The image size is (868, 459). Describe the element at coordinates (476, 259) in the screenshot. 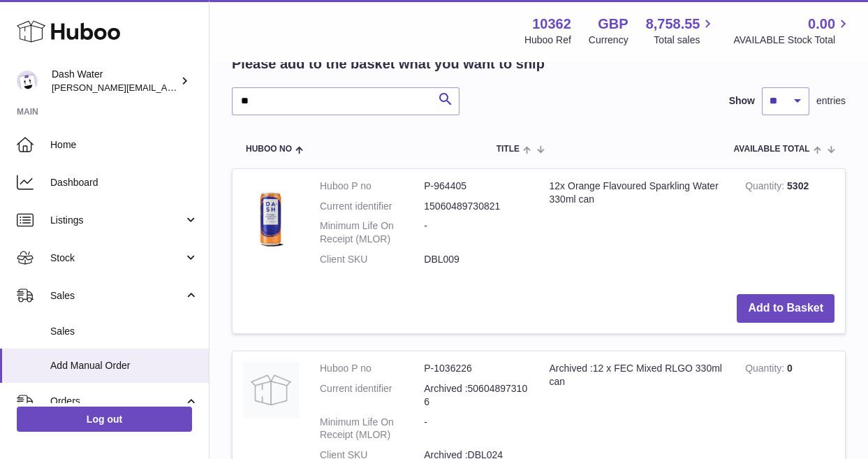

I see `dd: DBL009` at that location.